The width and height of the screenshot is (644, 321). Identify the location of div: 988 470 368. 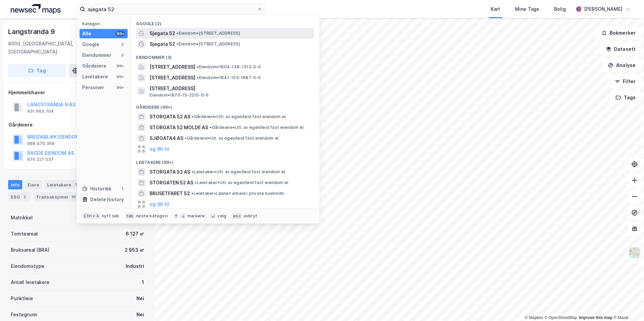
(41, 143).